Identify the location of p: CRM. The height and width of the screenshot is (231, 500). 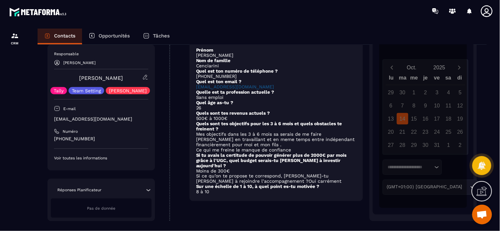
(15, 43).